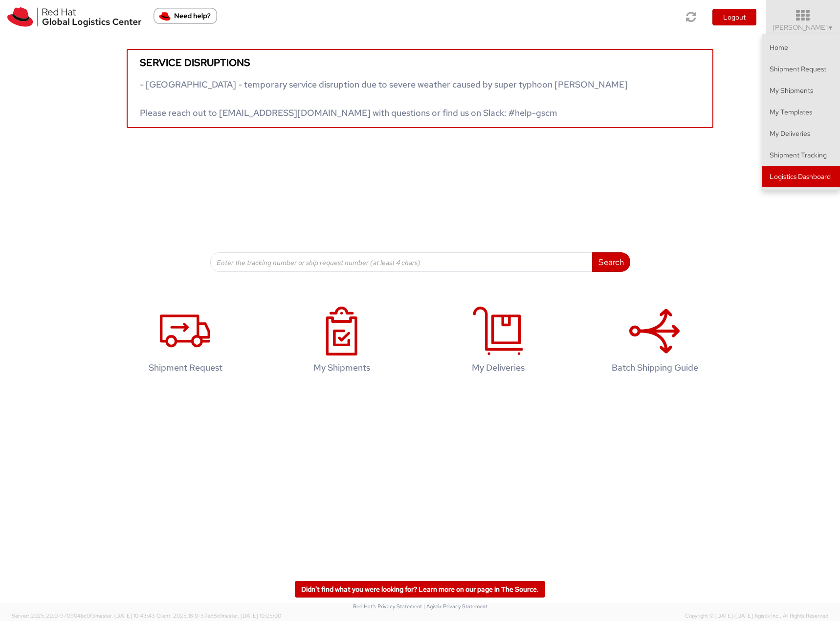  What do you see at coordinates (655, 368) in the screenshot?
I see `h4: Batch Shipping Guide` at bounding box center [655, 368].